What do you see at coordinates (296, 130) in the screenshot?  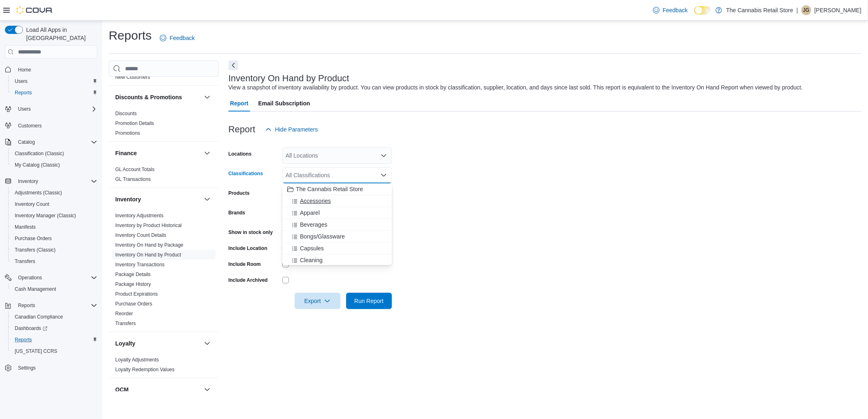 I see `span: Hide Parameters` at bounding box center [296, 130].